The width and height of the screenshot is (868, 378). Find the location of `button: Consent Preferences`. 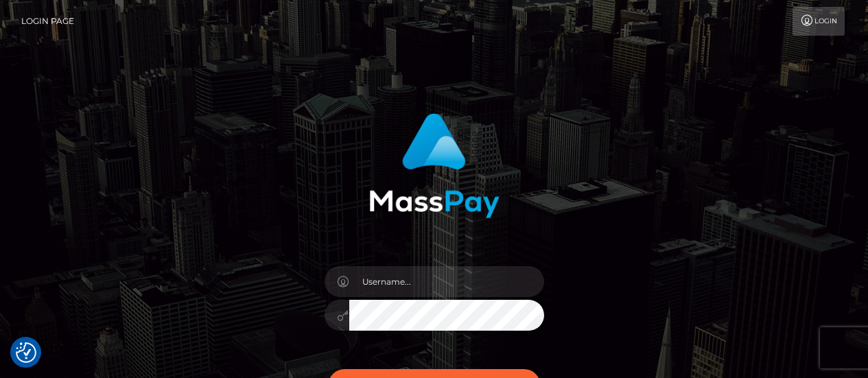

button: Consent Preferences is located at coordinates (26, 353).